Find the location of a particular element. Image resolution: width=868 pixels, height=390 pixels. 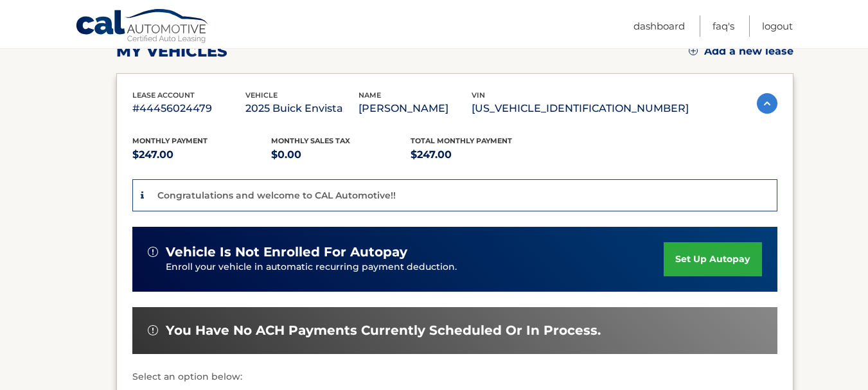

span: Monthly sales Tax is located at coordinates (311, 141).